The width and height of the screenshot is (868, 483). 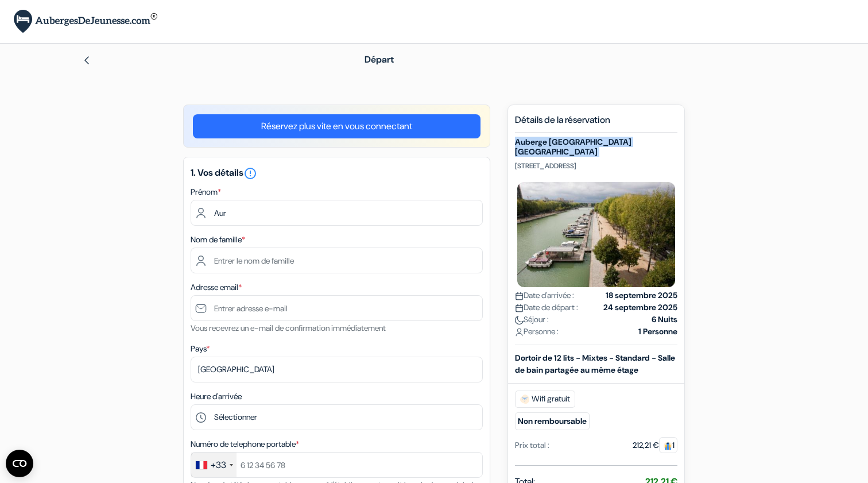 I want to click on i: error_outline, so click(x=251, y=174).